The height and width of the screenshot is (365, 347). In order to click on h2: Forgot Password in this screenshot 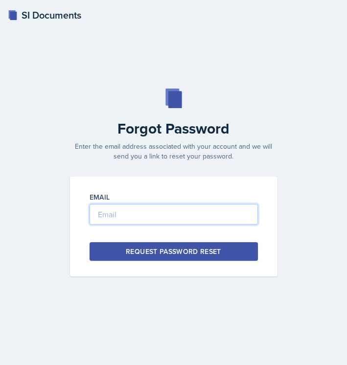, I will do `click(174, 129)`.